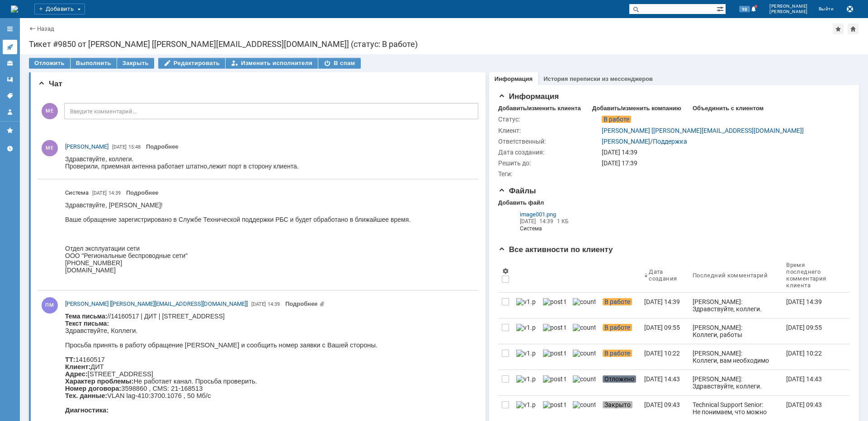  I want to click on img: logo, so click(15, 9).